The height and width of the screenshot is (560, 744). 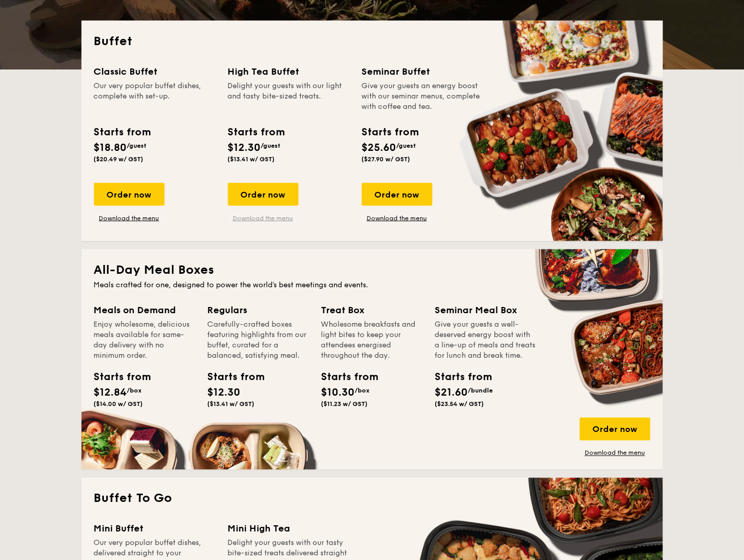 What do you see at coordinates (289, 71) in the screenshot?
I see `div: High Tea Buffet` at bounding box center [289, 71].